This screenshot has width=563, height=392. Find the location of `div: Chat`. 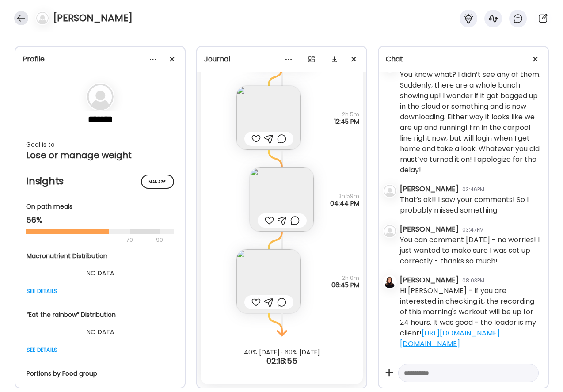

div: Chat is located at coordinates (463, 60).